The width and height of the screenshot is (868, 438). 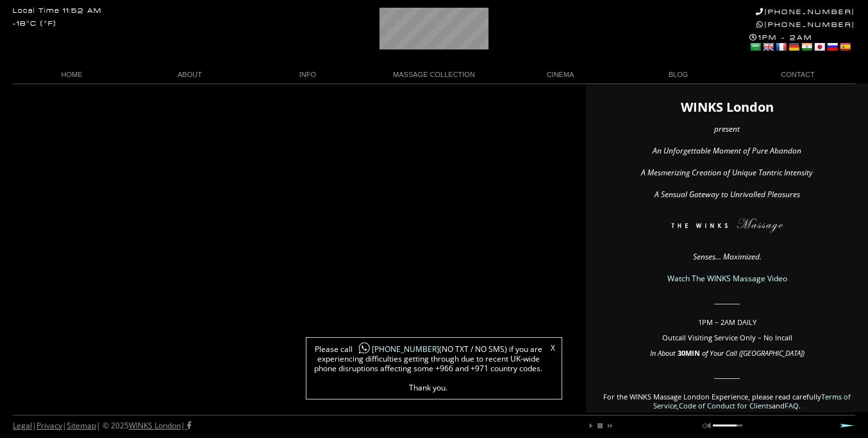 I want to click on a: WINKS London, so click(x=155, y=425).